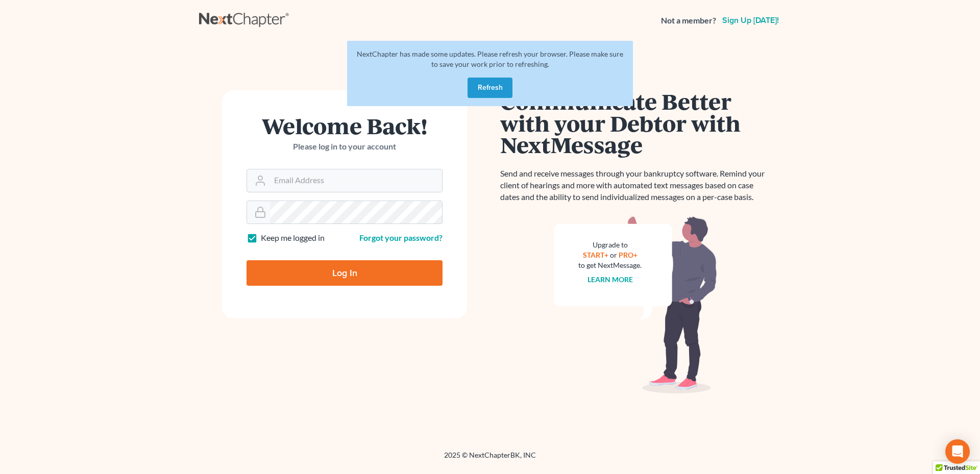 The width and height of the screenshot is (980, 474). Describe the element at coordinates (292, 237) in the screenshot. I see `label: Keep me logged in` at that location.